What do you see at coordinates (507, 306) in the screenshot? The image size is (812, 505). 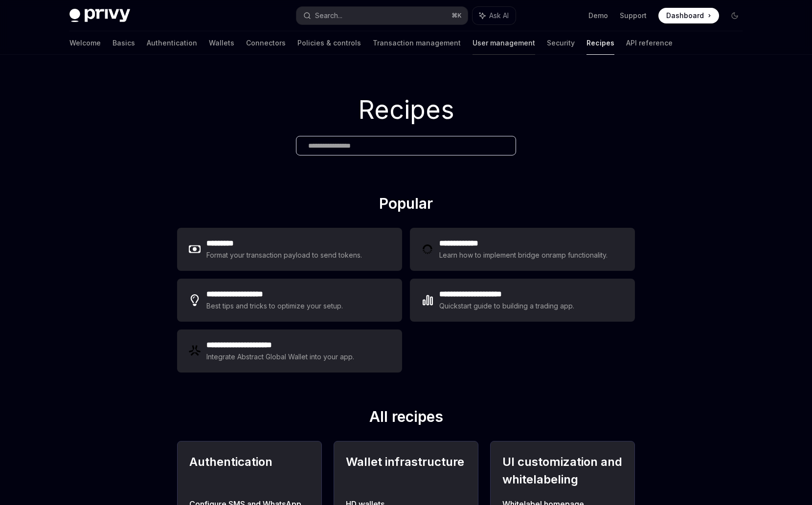 I see `div: Quickstart guide to building a trading app.` at bounding box center [507, 306].